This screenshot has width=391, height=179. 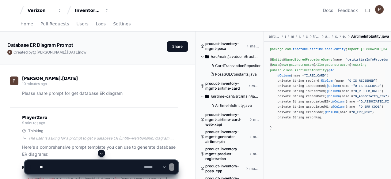 What do you see at coordinates (288, 70) in the screenshot?
I see `span: class` at bounding box center [288, 70].